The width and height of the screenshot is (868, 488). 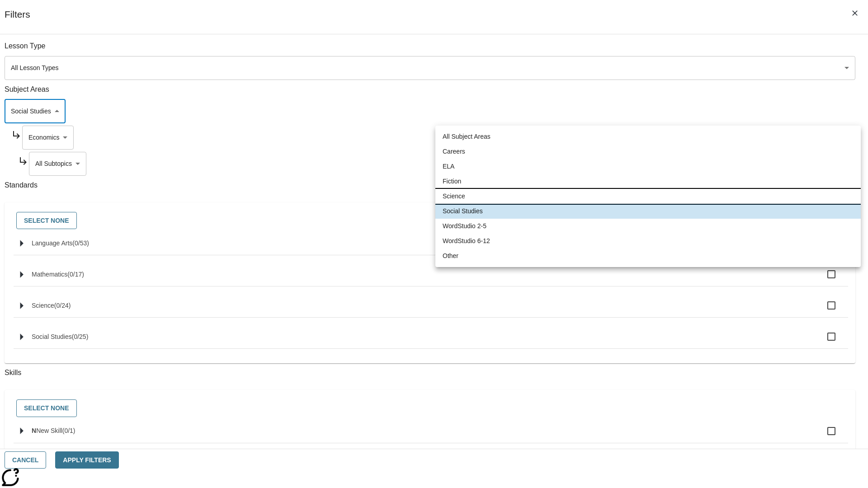 I want to click on li: Careers, so click(x=648, y=151).